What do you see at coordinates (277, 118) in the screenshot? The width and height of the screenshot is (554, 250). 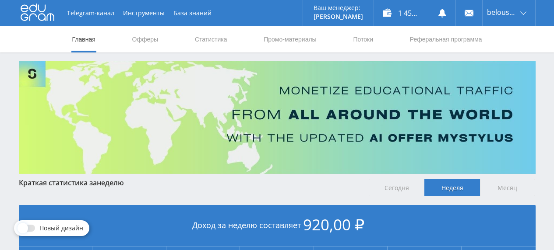 I see `img: Banner` at bounding box center [277, 118].